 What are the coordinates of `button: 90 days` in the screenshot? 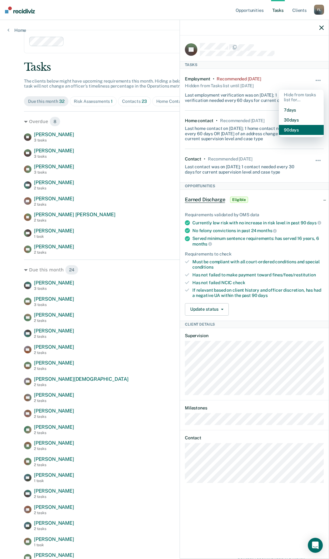 It's located at (302, 130).